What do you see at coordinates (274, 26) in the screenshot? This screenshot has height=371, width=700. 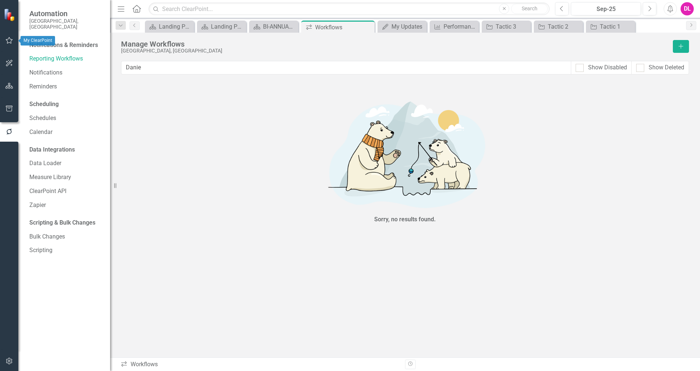 I see `a: BI-ANNUAL REPORT` at bounding box center [274, 26].